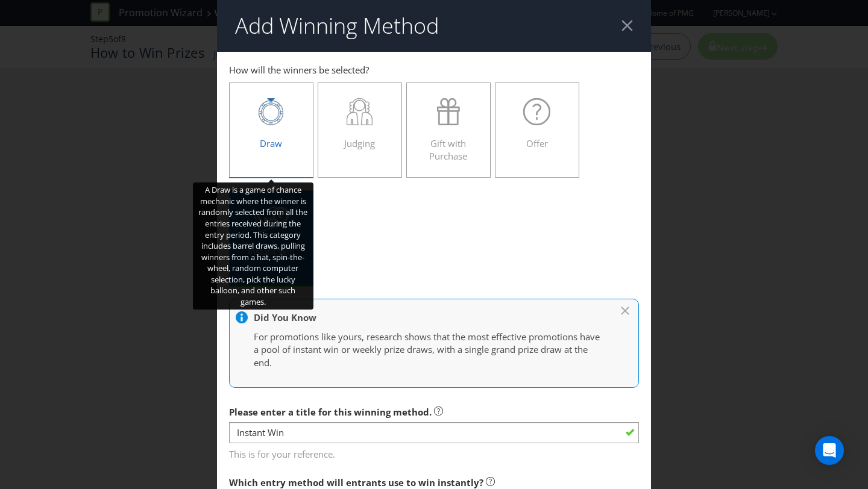 This screenshot has height=489, width=868. What do you see at coordinates (829, 450) in the screenshot?
I see `div: Open Intercom Messenger` at bounding box center [829, 450].